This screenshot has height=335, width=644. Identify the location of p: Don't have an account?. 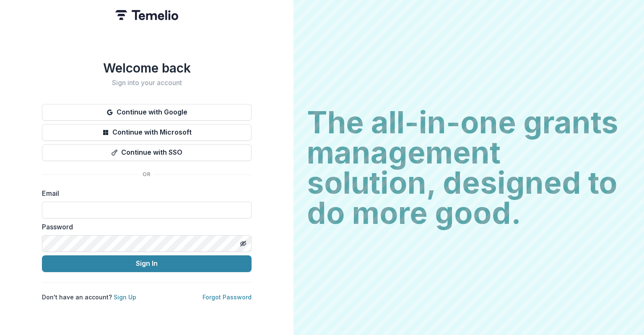
(89, 297).